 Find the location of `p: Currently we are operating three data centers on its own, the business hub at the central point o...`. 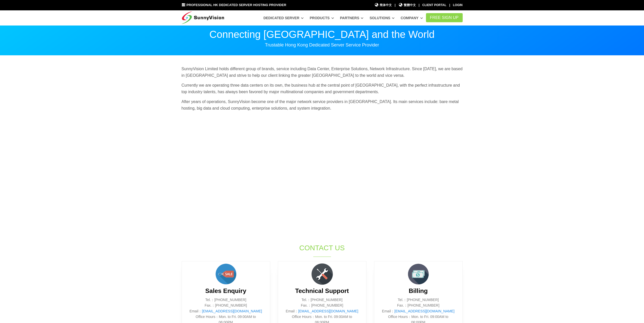

p: Currently we are operating three data centers on its own, the business hub at the central point o... is located at coordinates (322, 88).